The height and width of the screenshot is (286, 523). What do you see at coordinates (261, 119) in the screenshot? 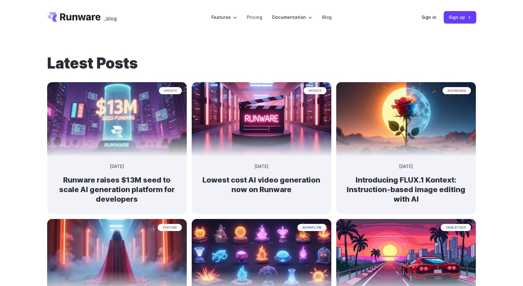
I see `img: Neon-lit movie clapperboard with the word 'RUNWARE' in a futuristic server room` at bounding box center [261, 119].